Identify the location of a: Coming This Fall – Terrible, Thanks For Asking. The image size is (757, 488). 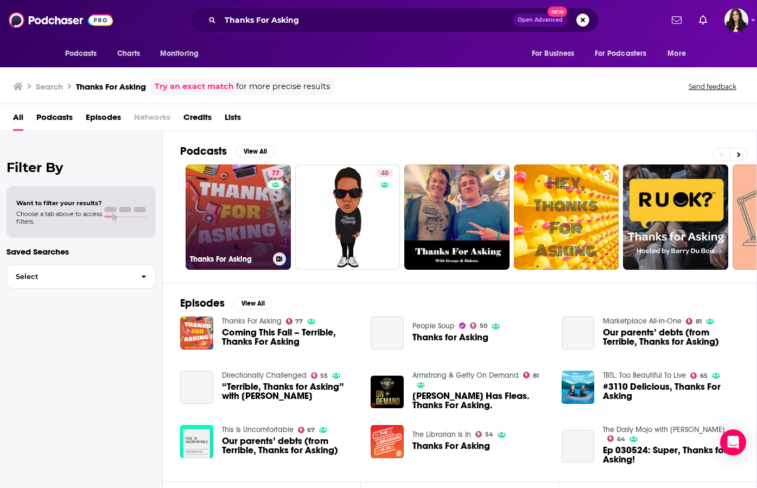
(197, 333).